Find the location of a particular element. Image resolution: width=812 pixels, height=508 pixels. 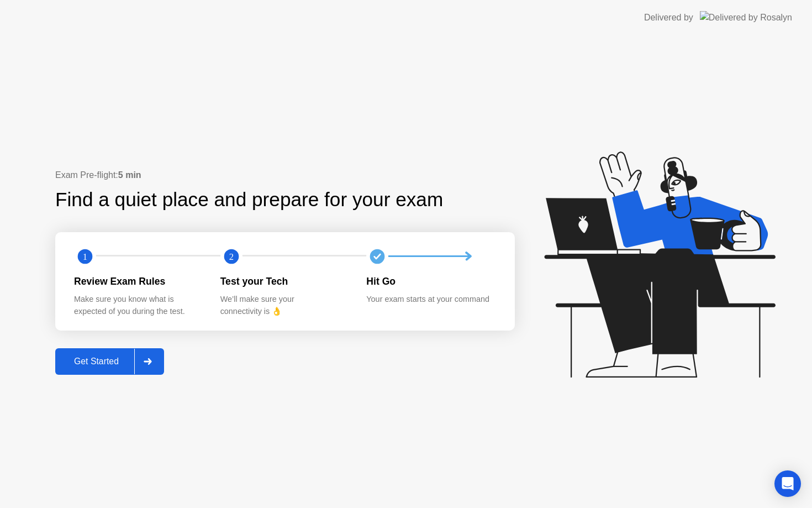

img: Delivered by Rosalyn is located at coordinates (746, 17).